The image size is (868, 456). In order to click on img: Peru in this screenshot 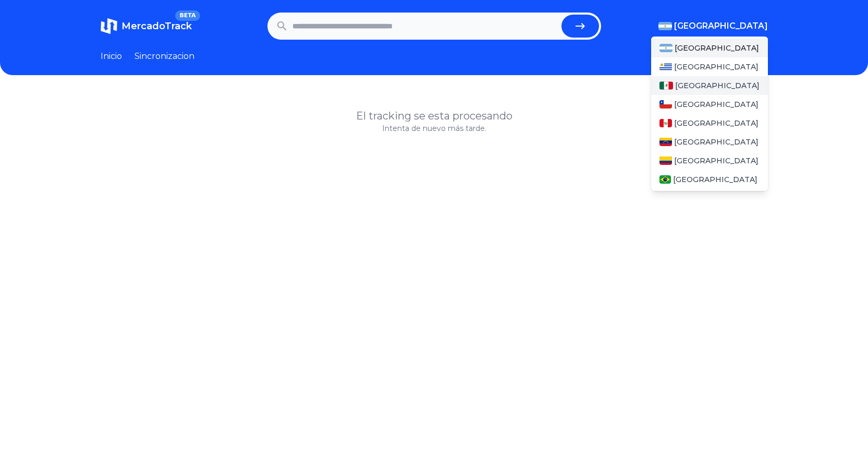, I will do `click(666, 123)`.